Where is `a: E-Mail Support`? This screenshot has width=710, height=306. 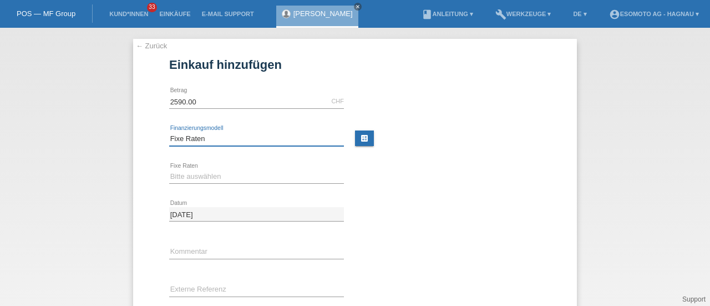
a: E-Mail Support is located at coordinates (228, 14).